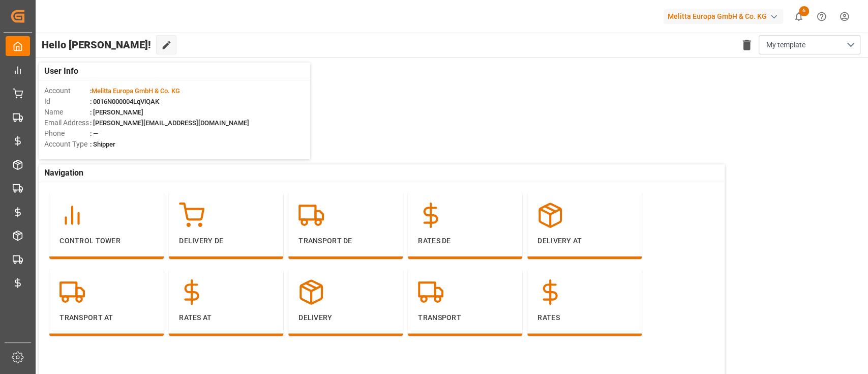 This screenshot has height=374, width=868. Describe the element at coordinates (67, 101) in the screenshot. I see `span: Id` at that location.